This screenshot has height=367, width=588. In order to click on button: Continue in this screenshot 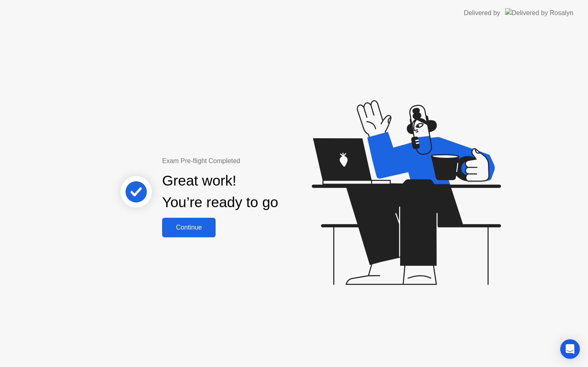, I will do `click(189, 228)`.